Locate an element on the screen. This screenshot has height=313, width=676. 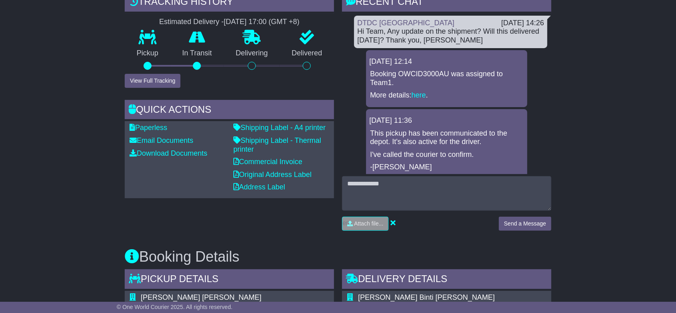
a: Commercial Invoice is located at coordinates (268, 162).